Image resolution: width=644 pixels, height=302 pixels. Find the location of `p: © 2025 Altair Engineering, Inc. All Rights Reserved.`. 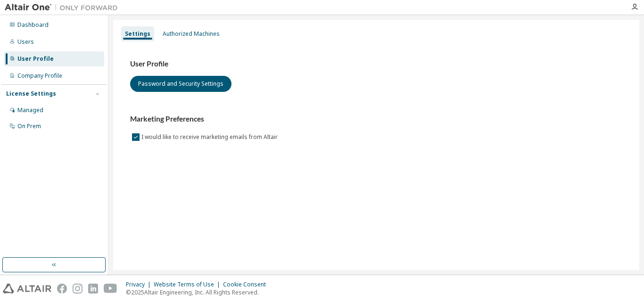

p: © 2025 Altair Engineering, Inc. All Rights Reserved. is located at coordinates (199, 292).